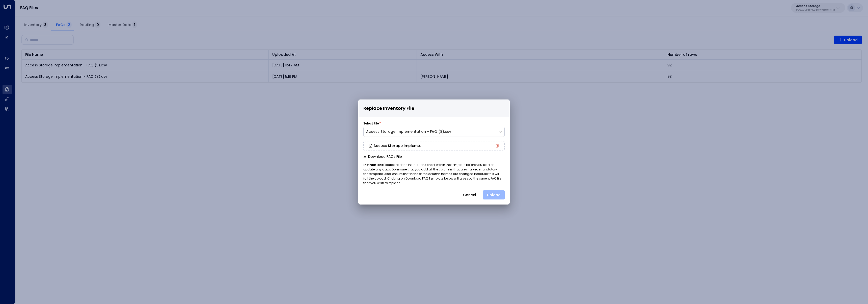 The height and width of the screenshot is (304, 868). I want to click on div: Access Storage Implementation - FAQ (8).csv, so click(431, 132).